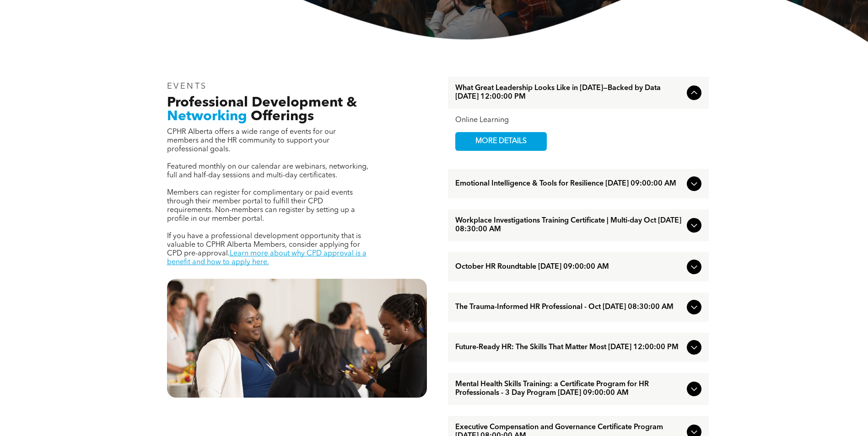  I want to click on span: Offerings, so click(282, 117).